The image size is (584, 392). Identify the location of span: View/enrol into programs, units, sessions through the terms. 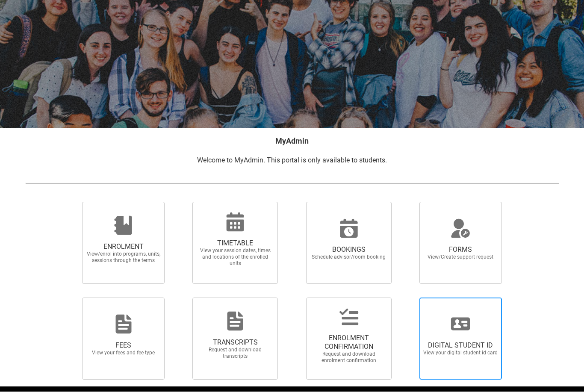
(123, 258).